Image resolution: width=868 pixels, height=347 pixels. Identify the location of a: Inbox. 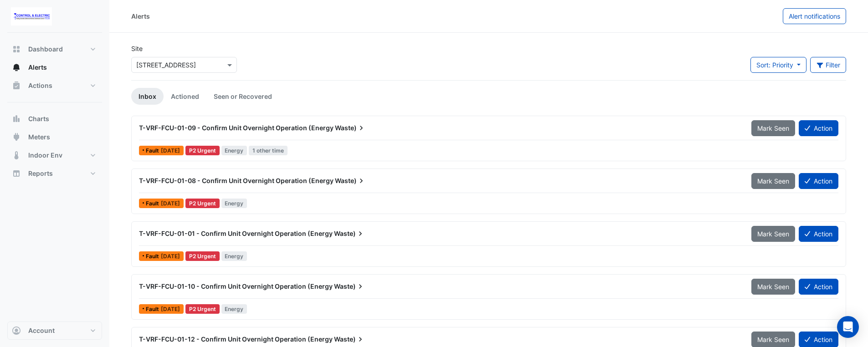
(147, 96).